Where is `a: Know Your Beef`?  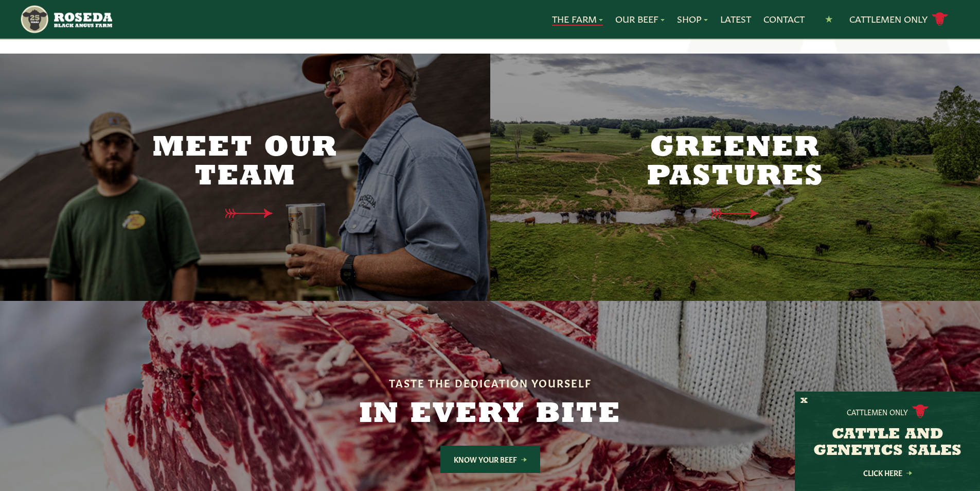 a: Know Your Beef is located at coordinates (491, 459).